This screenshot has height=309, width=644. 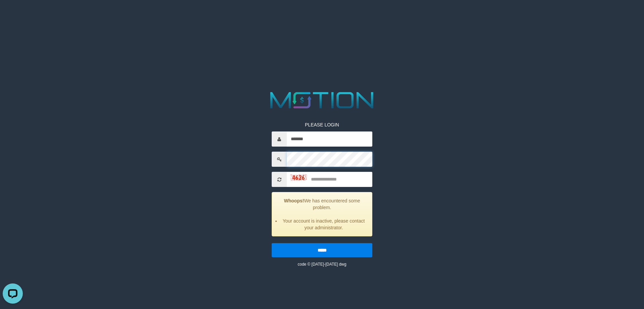 I want to click on img: MOTION_logo.png, so click(x=322, y=100).